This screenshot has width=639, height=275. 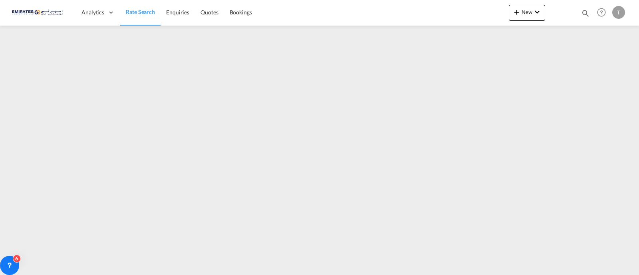 I want to click on span: Enquiries, so click(x=178, y=12).